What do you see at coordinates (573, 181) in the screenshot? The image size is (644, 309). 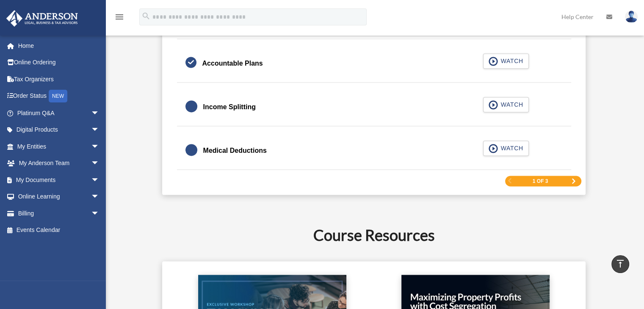 I see `a: Next Page` at bounding box center [573, 181].